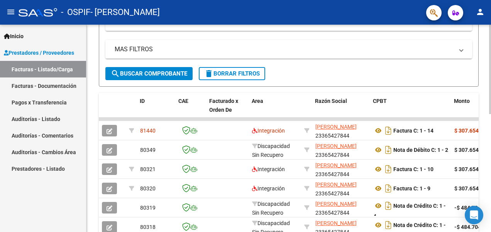 The width and height of the screenshot is (491, 232). Describe the element at coordinates (148, 227) in the screenshot. I see `span: 80318` at that location.